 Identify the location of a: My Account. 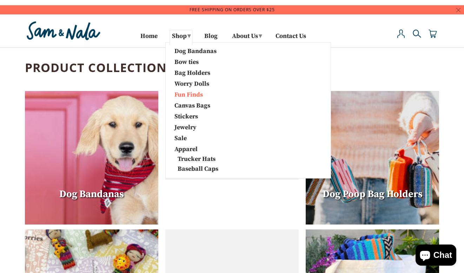
(401, 37).